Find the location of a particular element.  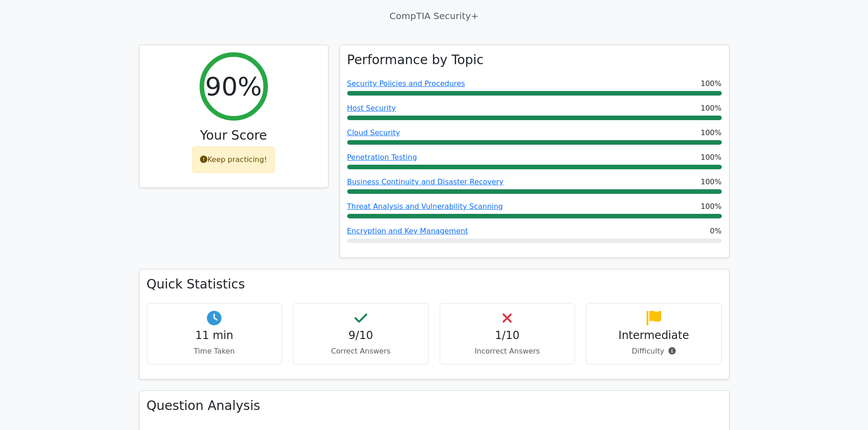

p: CompTIA Security+ is located at coordinates (434, 16).